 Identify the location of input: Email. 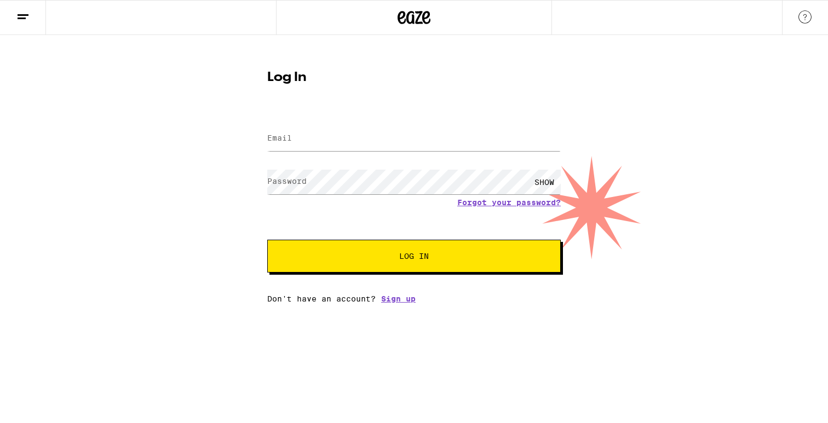
(414, 139).